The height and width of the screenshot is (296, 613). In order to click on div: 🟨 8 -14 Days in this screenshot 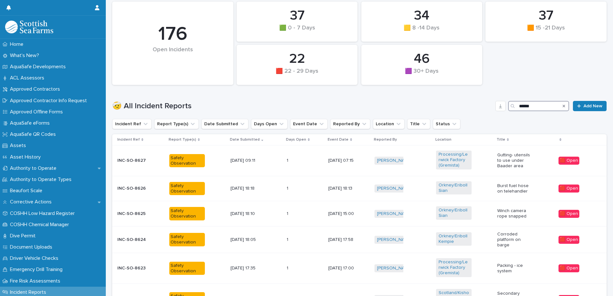, I will do `click(422, 31)`.